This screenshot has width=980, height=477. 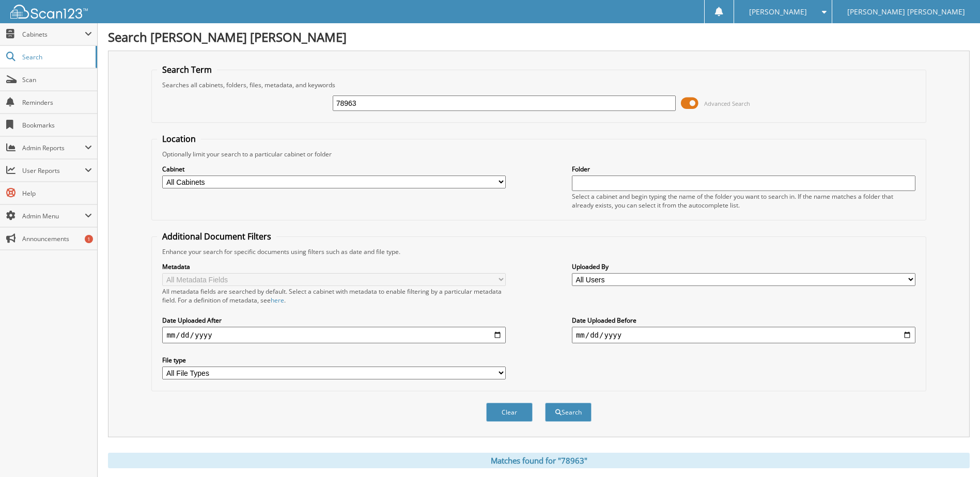 What do you see at coordinates (57, 125) in the screenshot?
I see `span: Bookmarks` at bounding box center [57, 125].